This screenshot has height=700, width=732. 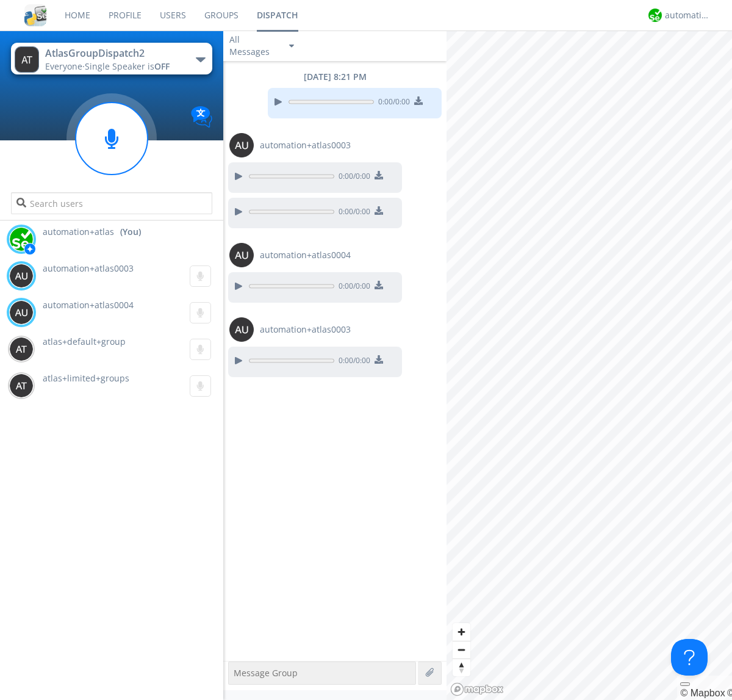 What do you see at coordinates (477, 688) in the screenshot?
I see `a: Mapbox logo` at bounding box center [477, 688].